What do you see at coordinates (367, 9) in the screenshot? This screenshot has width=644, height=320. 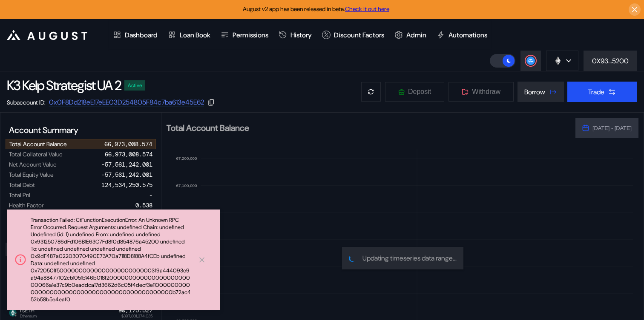 I see `a: Check it out here` at bounding box center [367, 9].